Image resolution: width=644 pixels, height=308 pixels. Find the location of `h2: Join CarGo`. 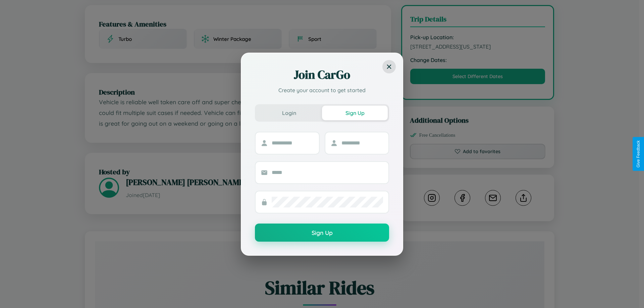

h2: Join CarGo is located at coordinates (322, 75).